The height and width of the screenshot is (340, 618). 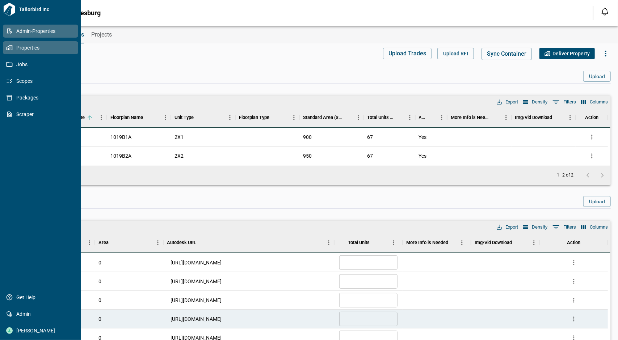 What do you see at coordinates (41, 81) in the screenshot?
I see `a: Scopes` at bounding box center [41, 81].